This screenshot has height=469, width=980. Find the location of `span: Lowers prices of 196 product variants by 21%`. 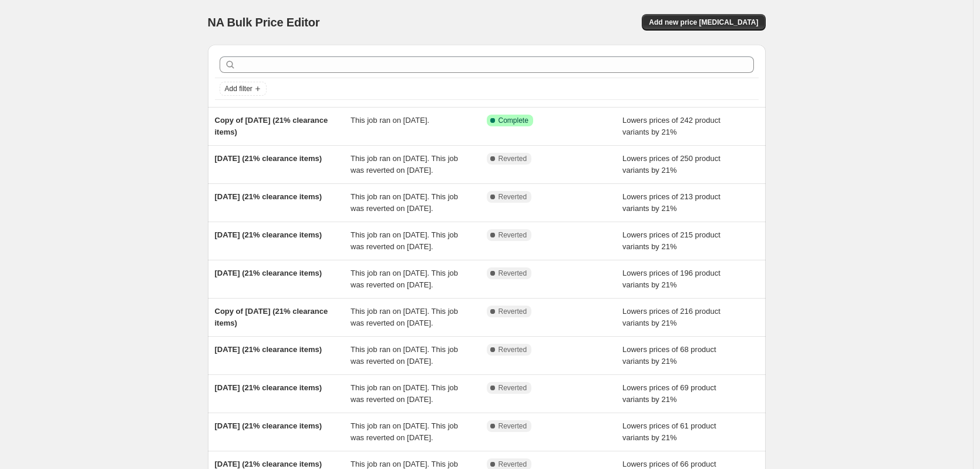

span: Lowers prices of 196 product variants by 21% is located at coordinates (671, 278).